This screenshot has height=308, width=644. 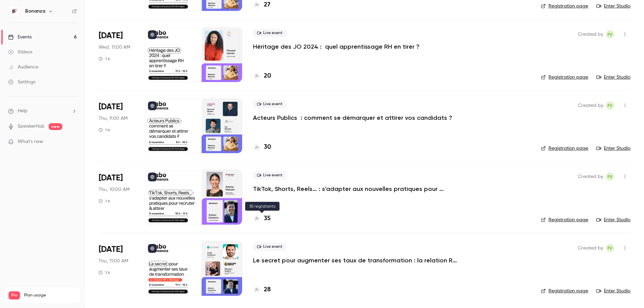 What do you see at coordinates (262, 147) in the screenshot?
I see `a: 30` at bounding box center [262, 147].